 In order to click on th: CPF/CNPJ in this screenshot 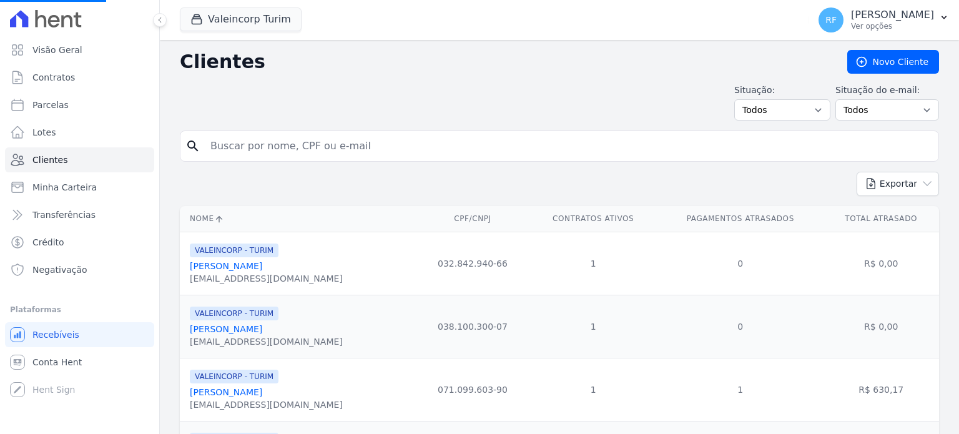, I will do `click(473, 219)`.